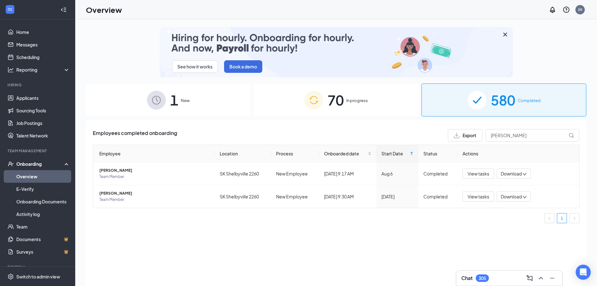 The height and width of the screenshot is (286, 597). I want to click on div: Hiring, so click(38, 85).